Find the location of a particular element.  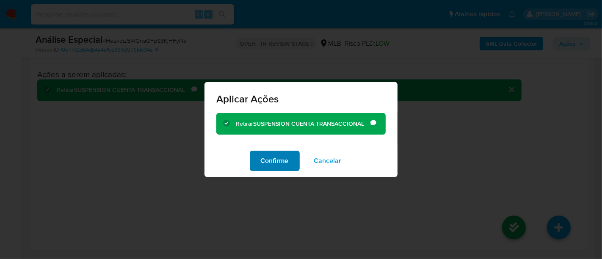

span: Confirme is located at coordinates (275, 161).